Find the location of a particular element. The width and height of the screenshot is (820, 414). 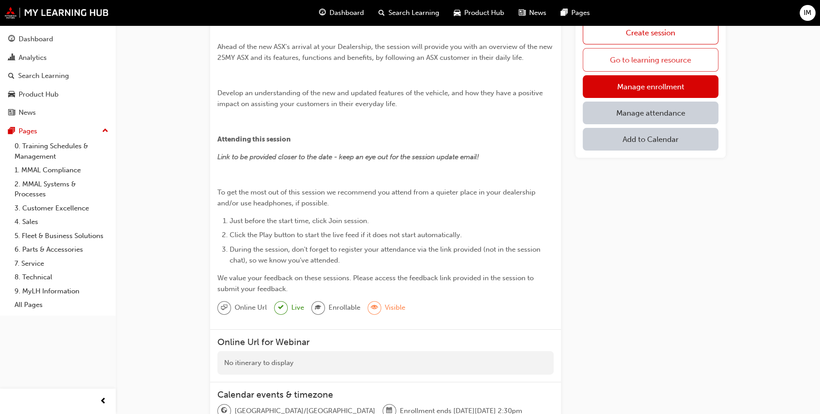

span: Develop an understanding of the new and updated features of the vehicle, and how they have a posi... is located at coordinates (381, 99).